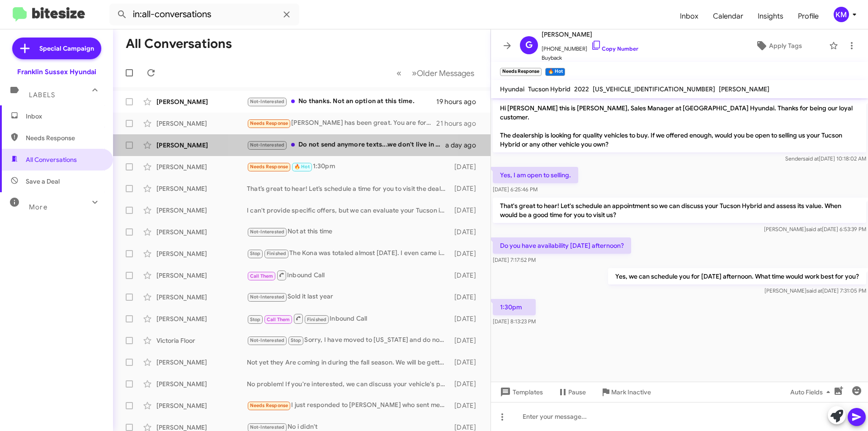 The width and height of the screenshot is (868, 431). Describe the element at coordinates (841, 15) in the screenshot. I see `div: KM` at that location.